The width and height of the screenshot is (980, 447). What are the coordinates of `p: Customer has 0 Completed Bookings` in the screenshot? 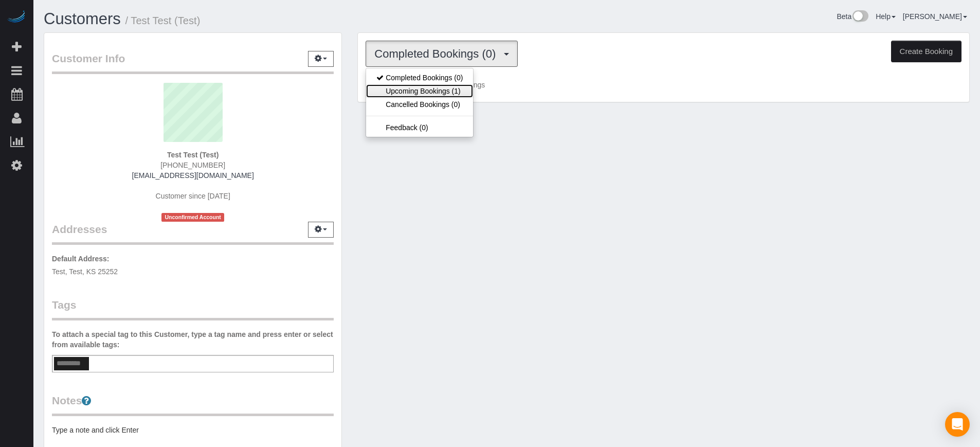 It's located at (663, 85).